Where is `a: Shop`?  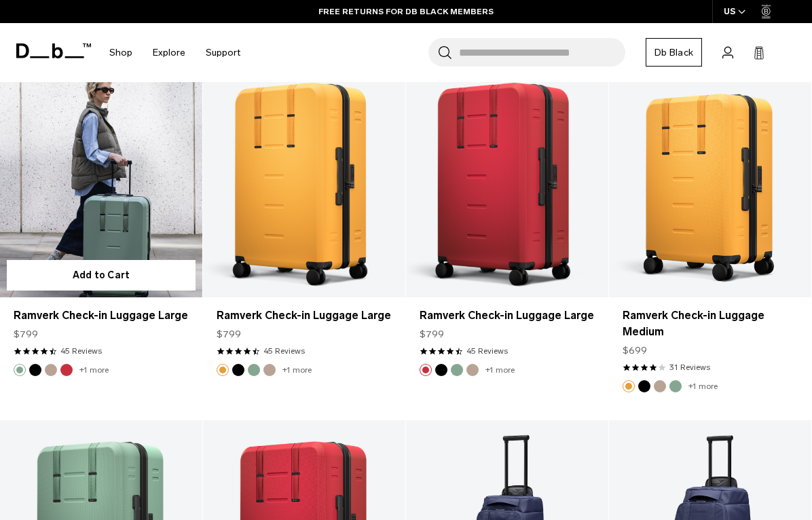
a: Shop is located at coordinates (121, 52).